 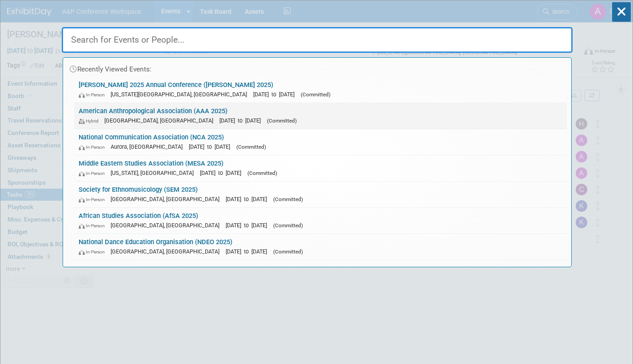 What do you see at coordinates (91, 121) in the screenshot?
I see `span: Hybrid` at bounding box center [91, 121].